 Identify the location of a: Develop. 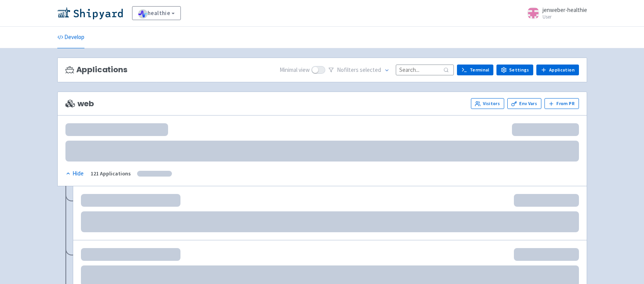
(71, 37).